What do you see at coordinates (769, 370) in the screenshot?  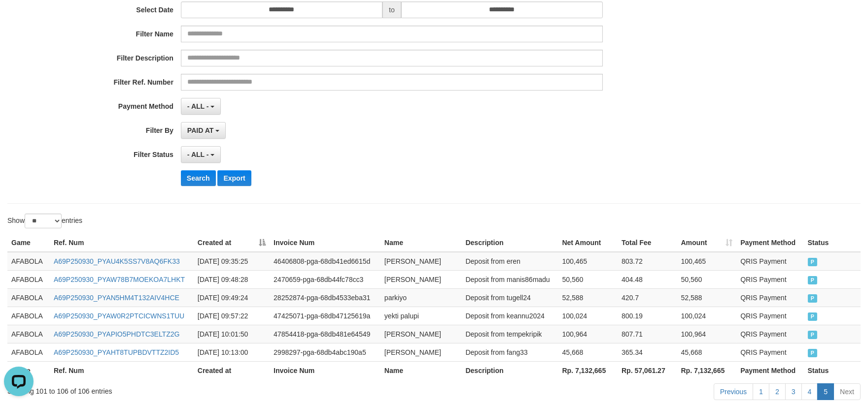 I see `th: Payment Method` at bounding box center [769, 370].